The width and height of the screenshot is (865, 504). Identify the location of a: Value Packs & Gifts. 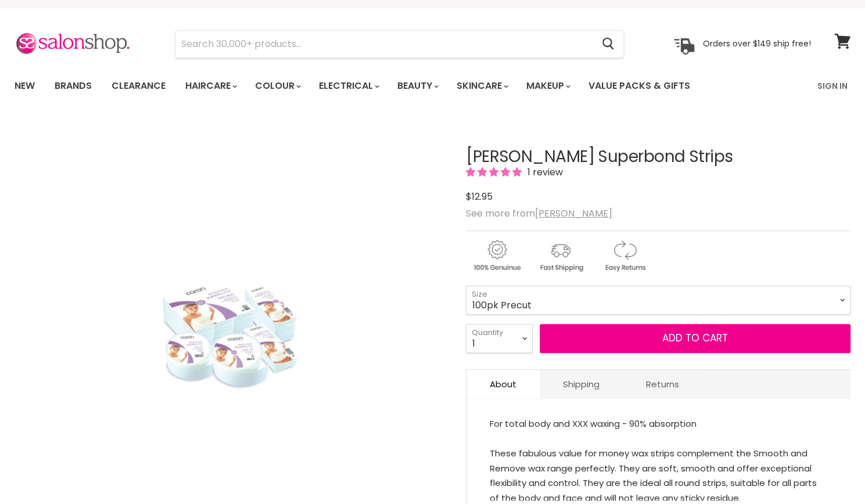
(639, 86).